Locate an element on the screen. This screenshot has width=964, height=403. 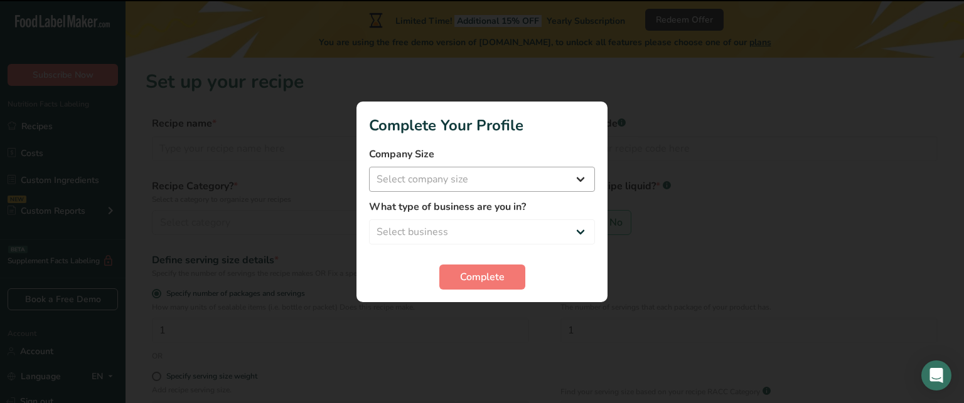
span: Complete is located at coordinates (482, 277).